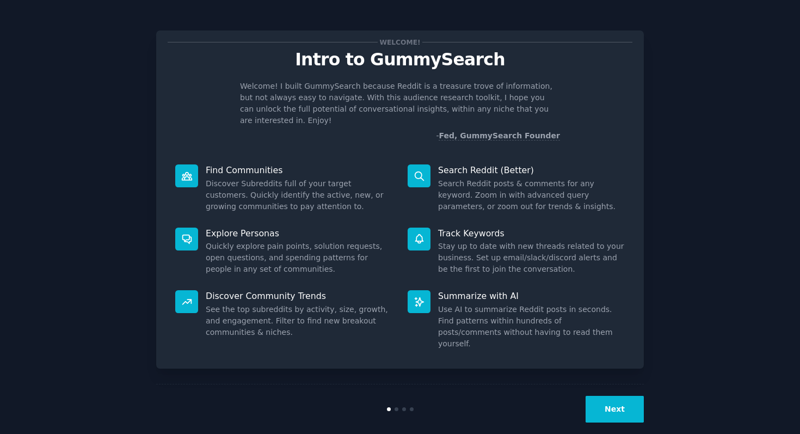  Describe the element at coordinates (400, 59) in the screenshot. I see `p: Intro to GummySearch` at that location.